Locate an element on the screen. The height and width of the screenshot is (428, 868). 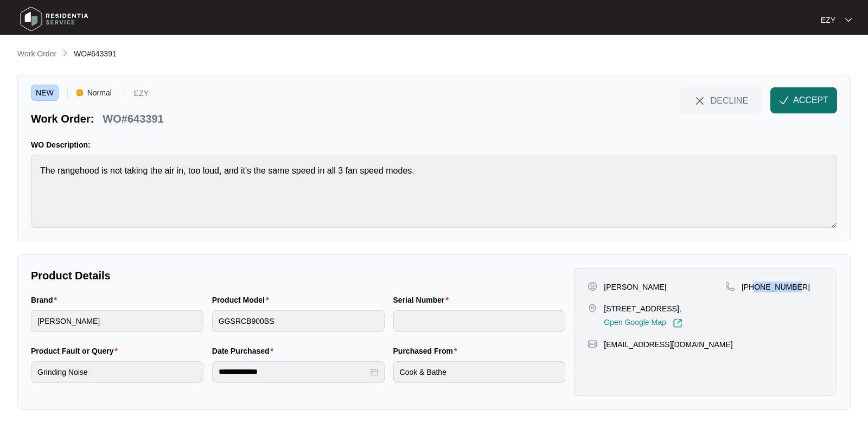
label: Serial Number is located at coordinates (423, 300).